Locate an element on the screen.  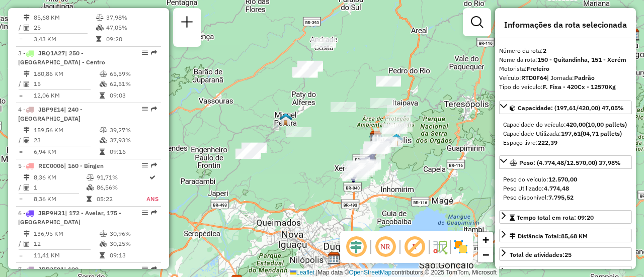
span: JBP9E14 is located at coordinates (51, 109).